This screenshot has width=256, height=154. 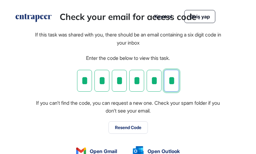 What do you see at coordinates (34, 19) in the screenshot?
I see `a: entrapeer-logo` at bounding box center [34, 19].